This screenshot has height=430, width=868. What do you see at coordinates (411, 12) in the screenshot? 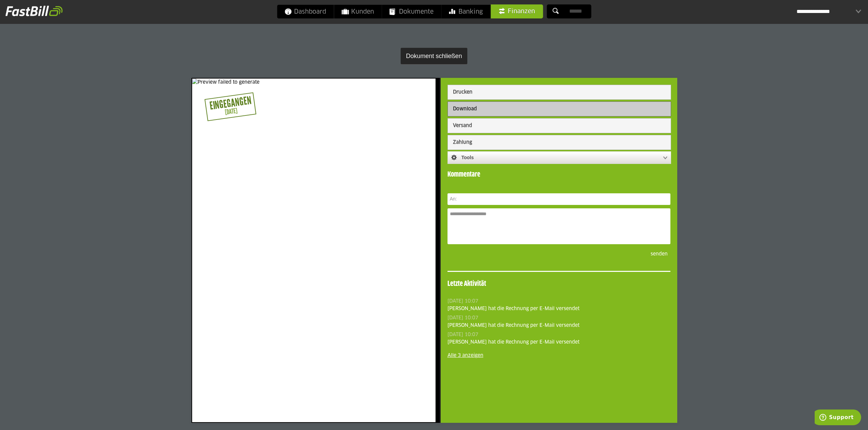
I see `a: Dokumente` at bounding box center [411, 12].